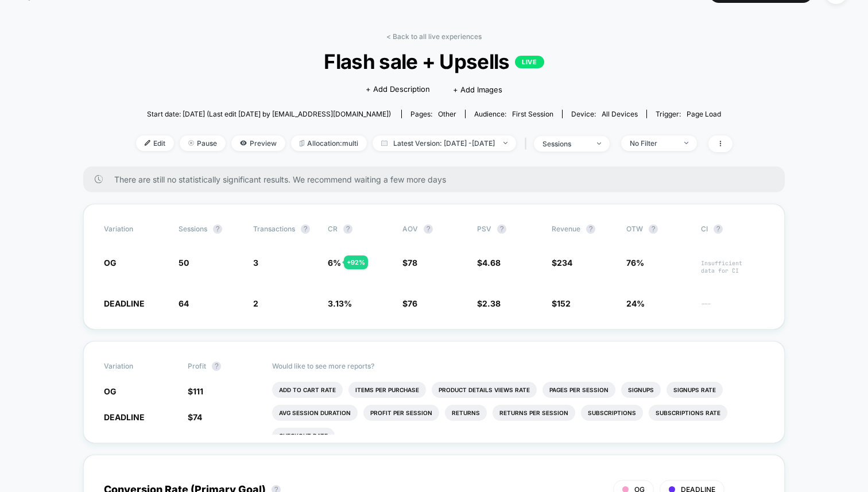 Image resolution: width=868 pixels, height=492 pixels. What do you see at coordinates (533, 114) in the screenshot?
I see `span: First Session` at bounding box center [533, 114].